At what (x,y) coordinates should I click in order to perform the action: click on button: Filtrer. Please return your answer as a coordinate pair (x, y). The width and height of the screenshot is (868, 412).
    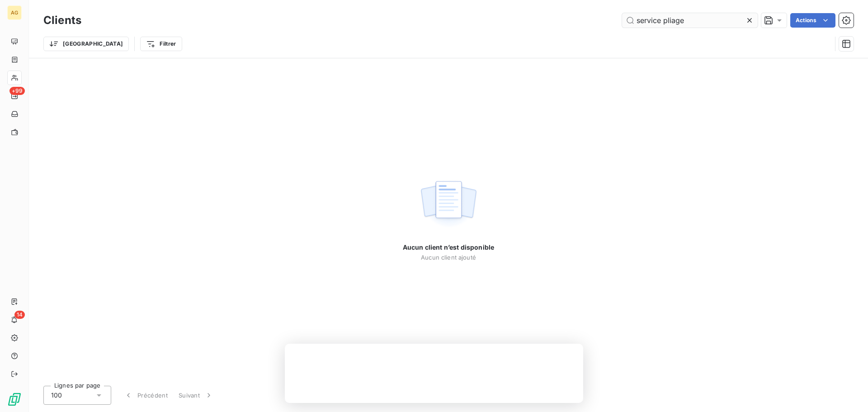
    Looking at the image, I should click on (161, 44).